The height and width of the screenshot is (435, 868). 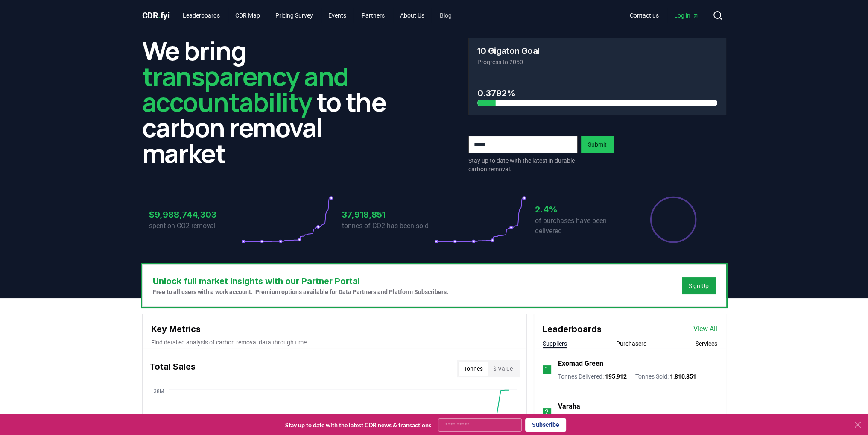 I want to click on span: transparency and accountability, so click(x=245, y=89).